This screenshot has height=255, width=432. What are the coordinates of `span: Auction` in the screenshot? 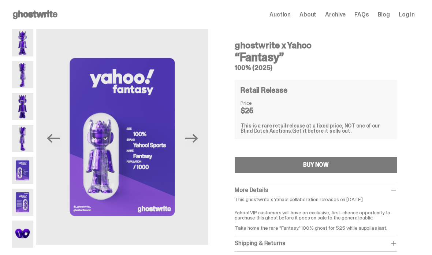 It's located at (280, 15).